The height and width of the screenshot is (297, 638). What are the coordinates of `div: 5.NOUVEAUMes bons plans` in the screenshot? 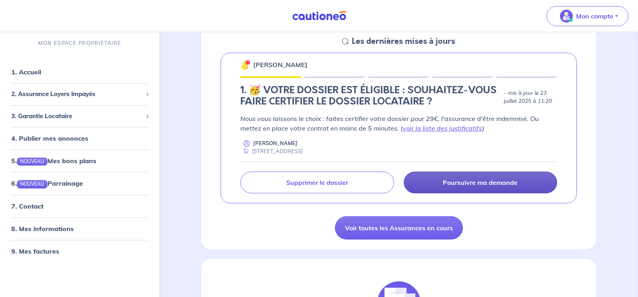 It's located at (80, 161).